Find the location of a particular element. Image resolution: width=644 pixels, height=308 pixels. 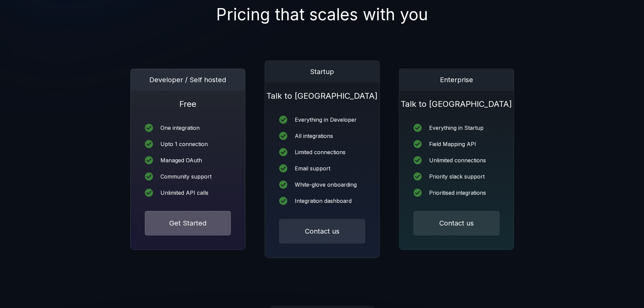

div: Community support is located at coordinates (186, 177).